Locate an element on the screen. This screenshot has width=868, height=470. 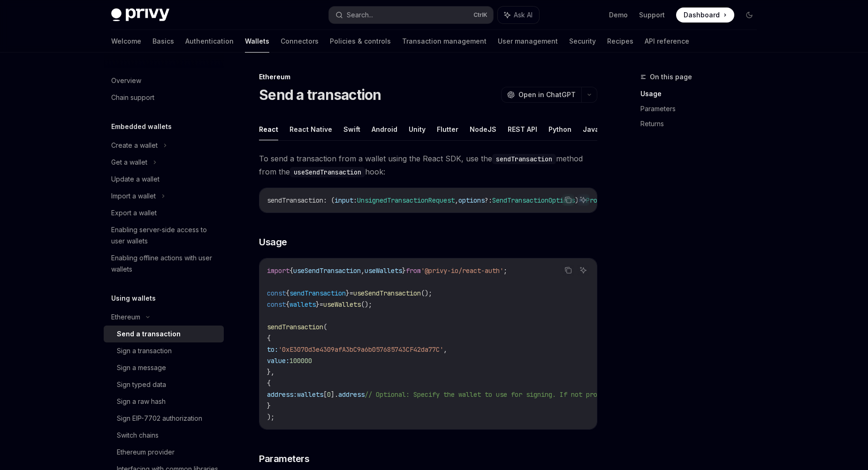
span: To send a transaction from a wallet using the React SDK, use the method from the hook: is located at coordinates (428, 165).